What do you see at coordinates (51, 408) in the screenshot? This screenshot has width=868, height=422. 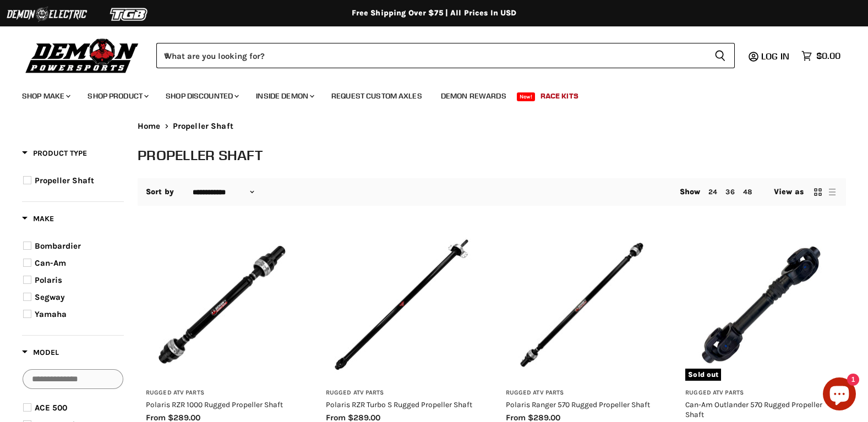 I see `span: ACE 500` at bounding box center [51, 408].